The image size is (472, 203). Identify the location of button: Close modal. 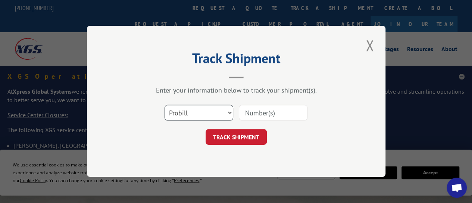
(370, 45).